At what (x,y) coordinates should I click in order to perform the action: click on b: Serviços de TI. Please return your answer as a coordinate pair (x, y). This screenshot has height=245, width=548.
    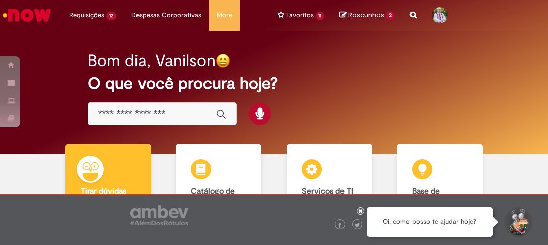
    Looking at the image, I should click on (327, 191).